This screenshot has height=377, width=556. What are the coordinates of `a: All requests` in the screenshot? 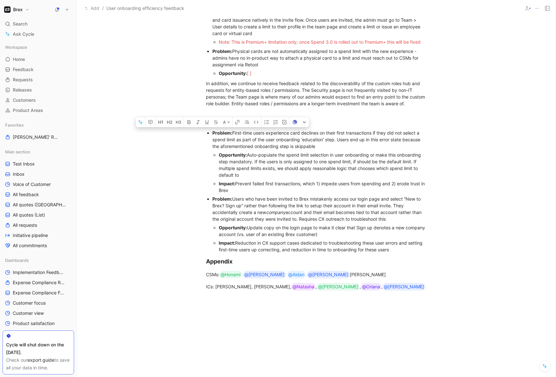 It's located at (38, 225).